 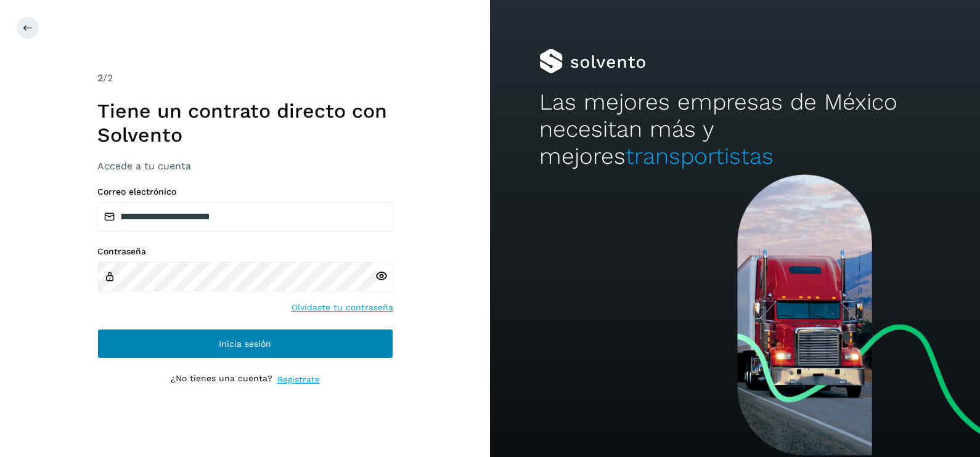 I want to click on h1: Tiene un contrato directo con Solvento, so click(x=245, y=123).